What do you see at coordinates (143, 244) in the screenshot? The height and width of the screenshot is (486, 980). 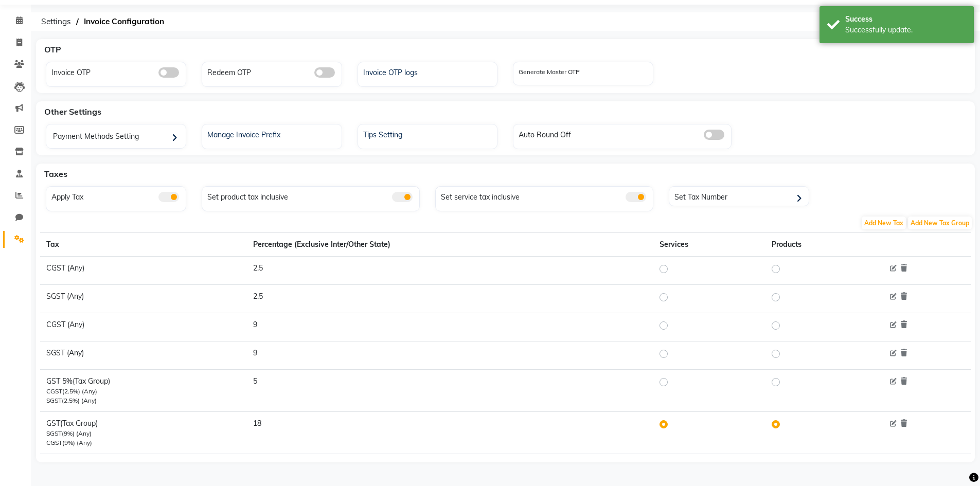 I see `th: Tax` at bounding box center [143, 244].